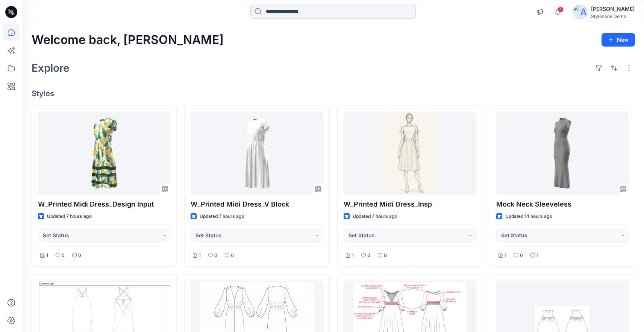 The width and height of the screenshot is (644, 332). Describe the element at coordinates (618, 40) in the screenshot. I see `button: New` at that location.